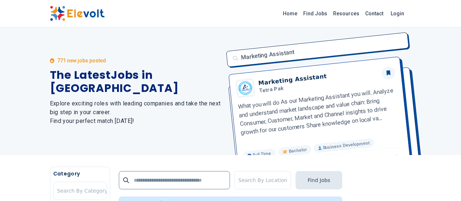  What do you see at coordinates (346, 13) in the screenshot?
I see `a: Resources` at bounding box center [346, 13].